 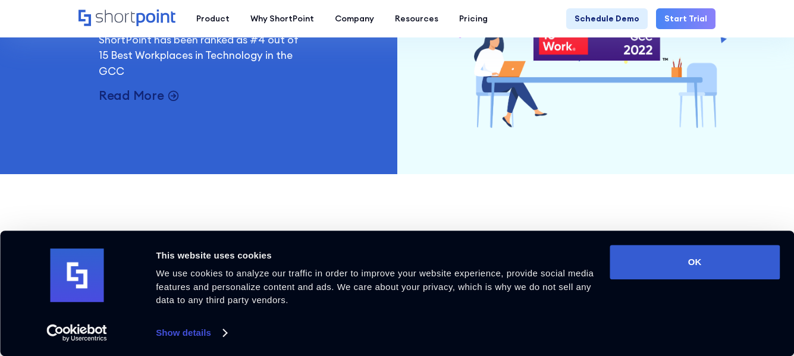 What do you see at coordinates (473, 18) in the screenshot?
I see `a: Pricing` at bounding box center [473, 18].